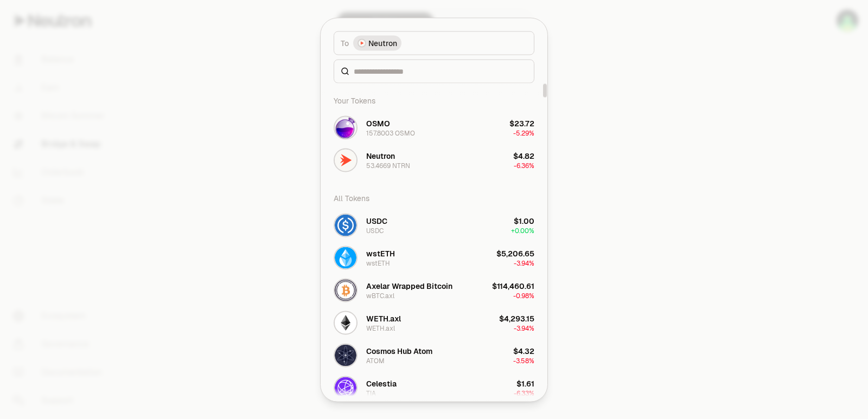 The height and width of the screenshot is (419, 868). Describe the element at coordinates (434, 290) in the screenshot. I see `button: wBTC.axl LogoAxelar Wrapped BitcoinwBTC.axl$114,460.61-0.98%` at that location.